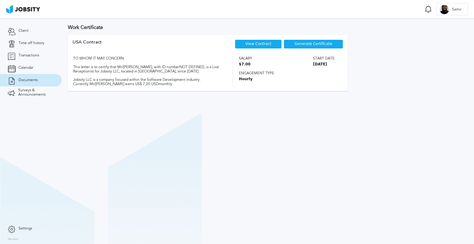 Image resolution: width=474 pixels, height=244 pixels. I want to click on span: Samir, so click(457, 10).